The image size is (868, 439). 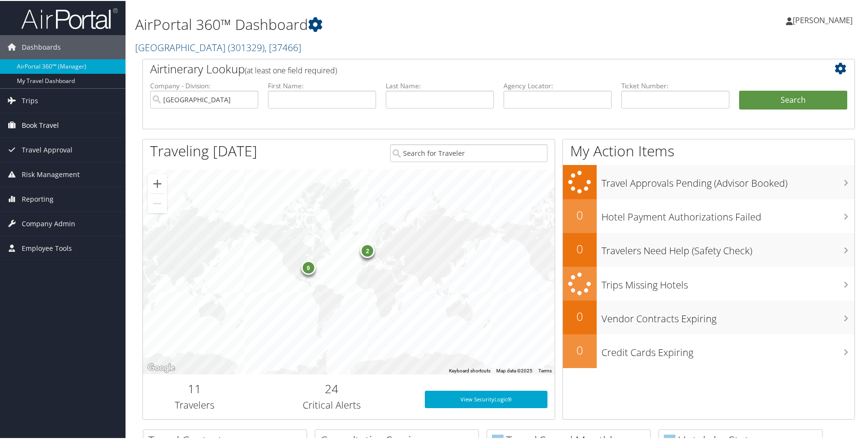 What do you see at coordinates (157, 183) in the screenshot?
I see `button: Zoom in` at bounding box center [157, 183].